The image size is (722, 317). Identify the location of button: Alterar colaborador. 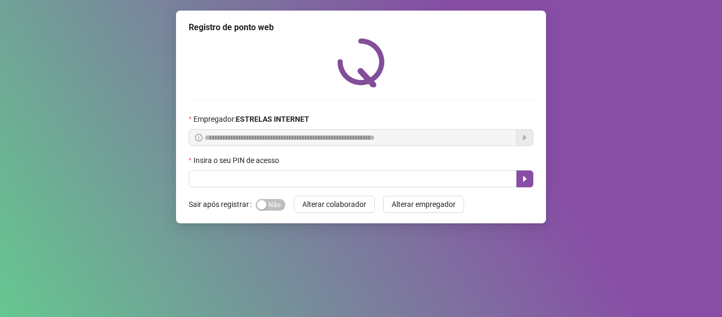
(334, 204).